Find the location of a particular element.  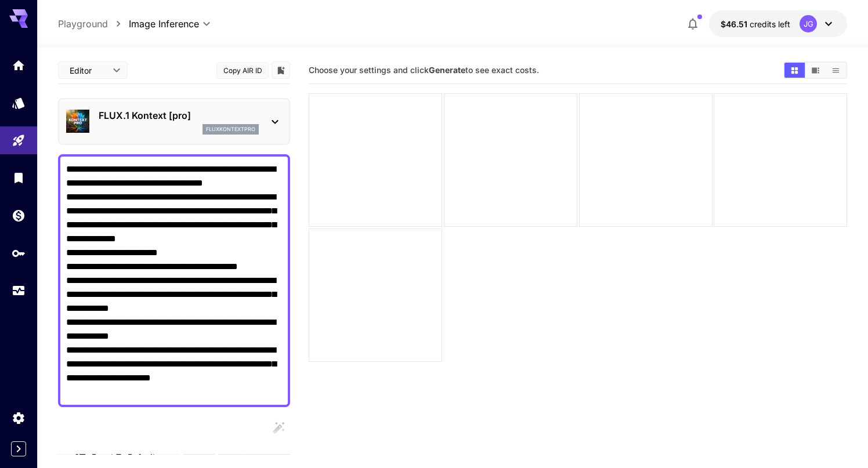

span: $46.51 is located at coordinates (735, 24).